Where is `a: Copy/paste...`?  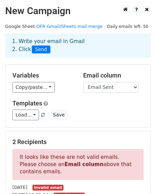
a: Copy/paste... is located at coordinates (33, 87).